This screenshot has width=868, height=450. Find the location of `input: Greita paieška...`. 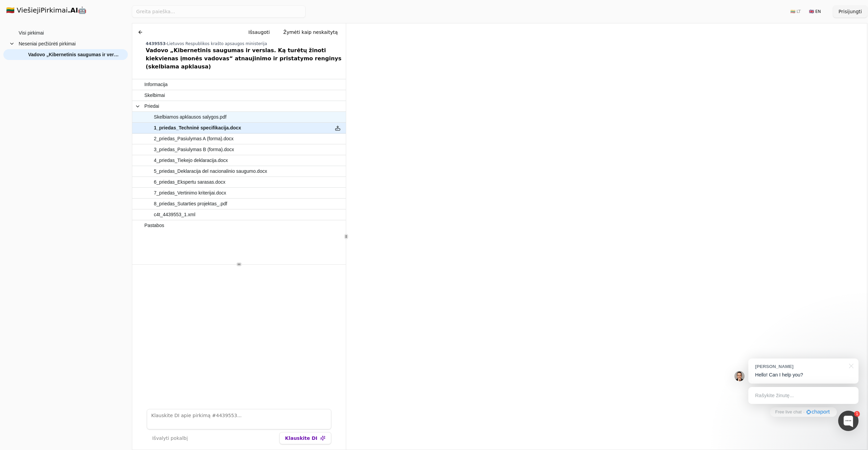

input: Greita paieška... is located at coordinates (219, 11).